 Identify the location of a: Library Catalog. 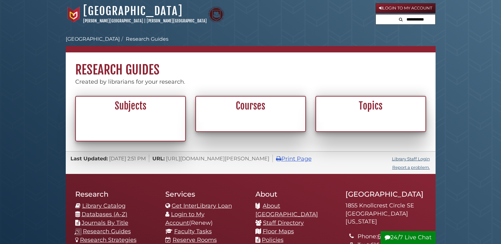
(104, 206).